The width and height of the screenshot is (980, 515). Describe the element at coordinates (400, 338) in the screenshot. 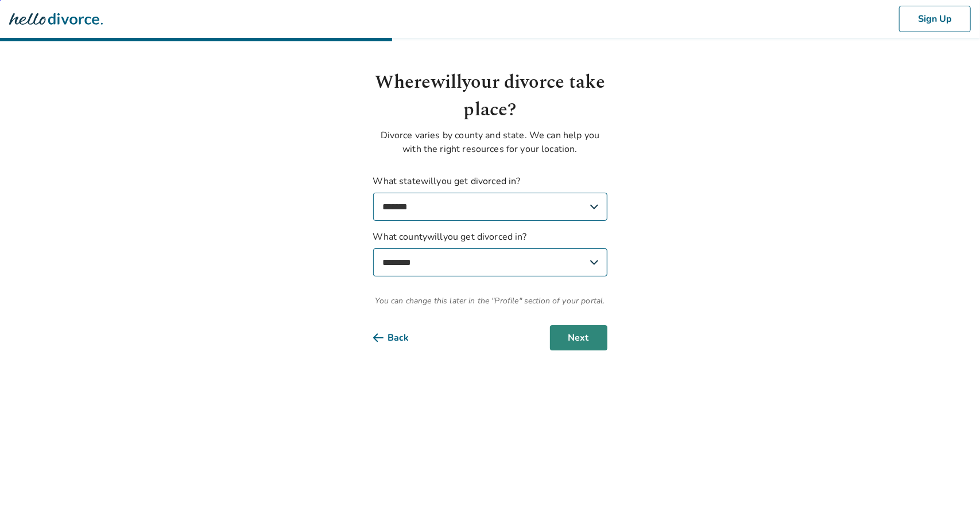

I see `button: Back` at that location.